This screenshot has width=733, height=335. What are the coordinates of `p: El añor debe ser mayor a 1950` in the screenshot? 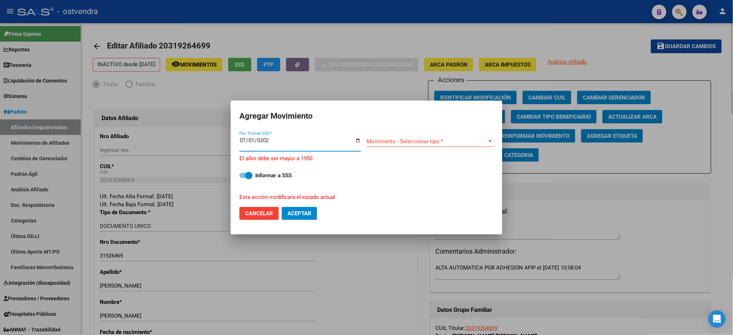 It's located at (300, 158).